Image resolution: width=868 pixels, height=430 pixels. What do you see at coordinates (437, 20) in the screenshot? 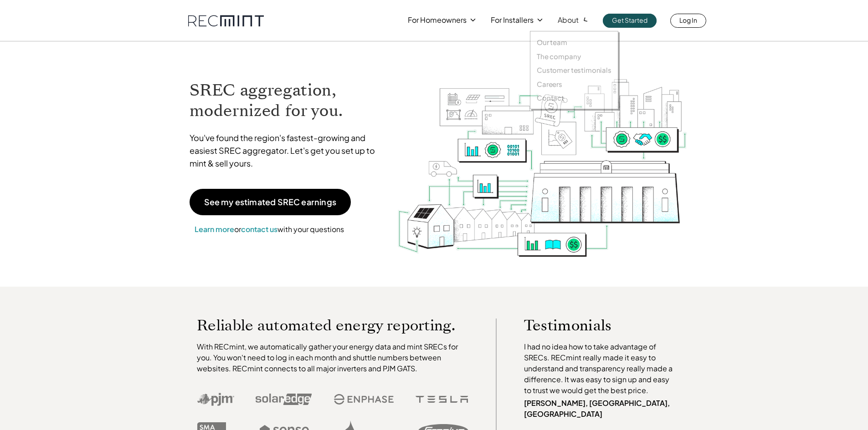
I see `p: For Homeowners` at bounding box center [437, 20].